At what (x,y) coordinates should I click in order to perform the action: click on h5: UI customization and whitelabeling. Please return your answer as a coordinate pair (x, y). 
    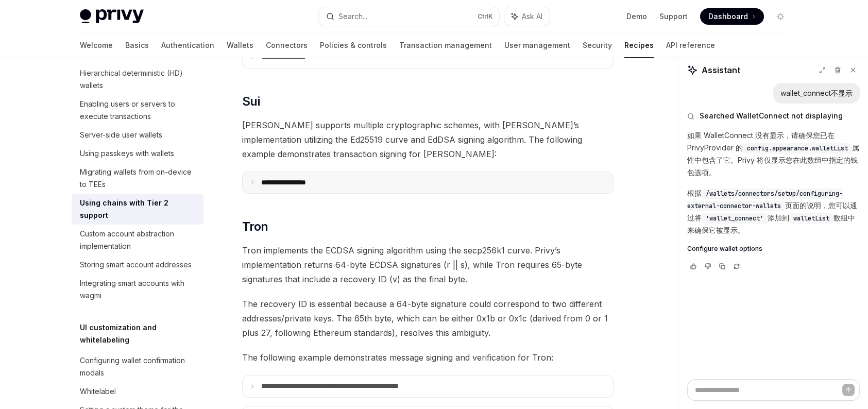
    Looking at the image, I should click on (141, 334).